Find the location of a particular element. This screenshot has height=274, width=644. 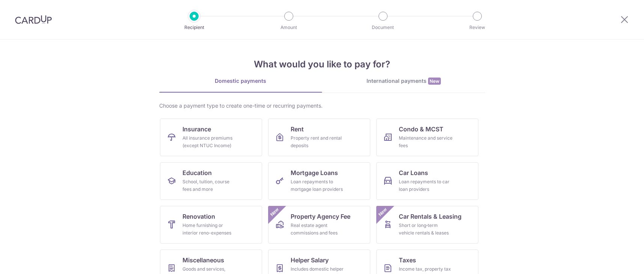

span: Rent is located at coordinates (297, 129).